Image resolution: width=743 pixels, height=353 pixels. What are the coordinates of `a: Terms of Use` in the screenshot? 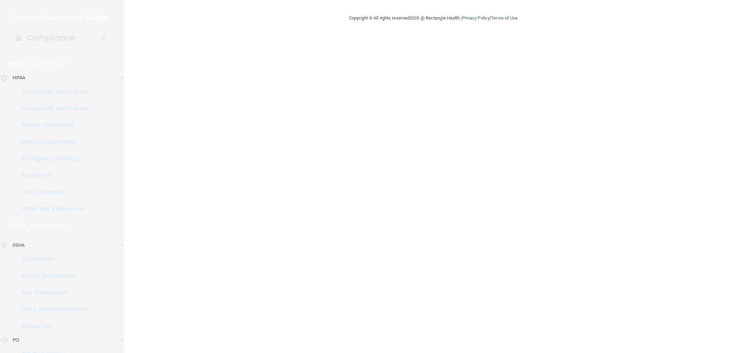 It's located at (504, 18).